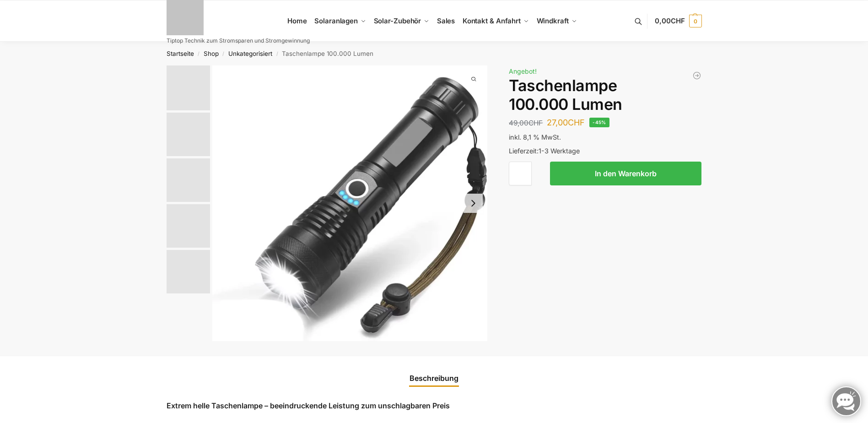 The width and height of the screenshot is (868, 423). Describe the element at coordinates (445, 21) in the screenshot. I see `a: Sales` at that location.